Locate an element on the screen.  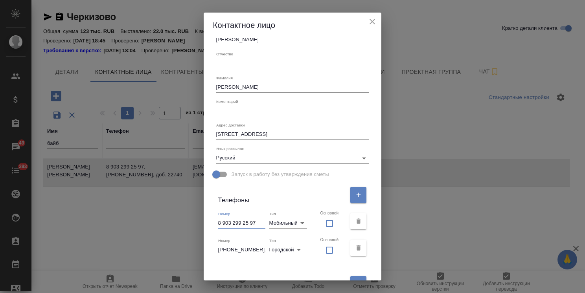
div: Городской is located at coordinates (286, 250).